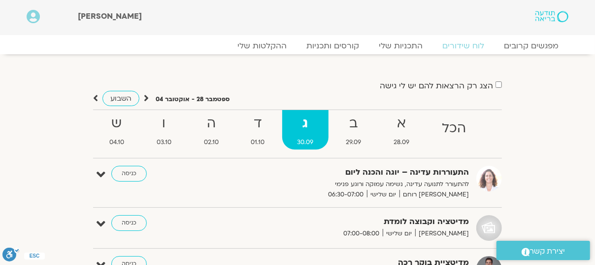 The width and height of the screenshot is (595, 265). I want to click on span: 07:00-08:00, so click(361, 233).